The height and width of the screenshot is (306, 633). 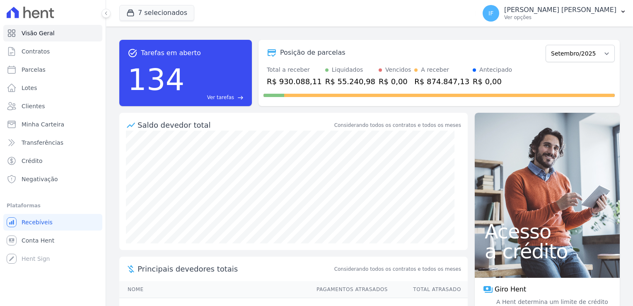 I want to click on span: IF, so click(x=491, y=13).